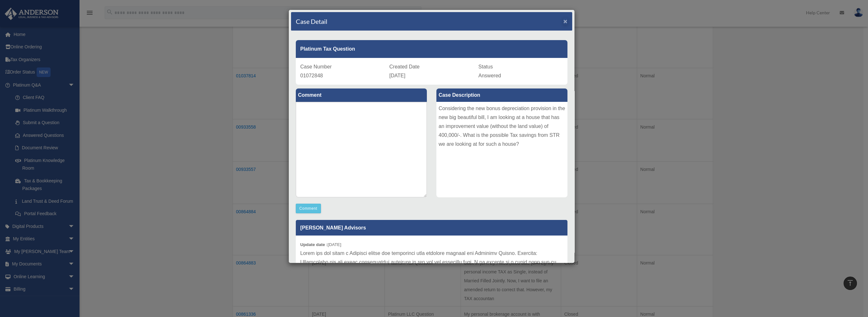 The image size is (868, 317). What do you see at coordinates (311, 21) in the screenshot?
I see `h4: Case Detail` at bounding box center [311, 21].